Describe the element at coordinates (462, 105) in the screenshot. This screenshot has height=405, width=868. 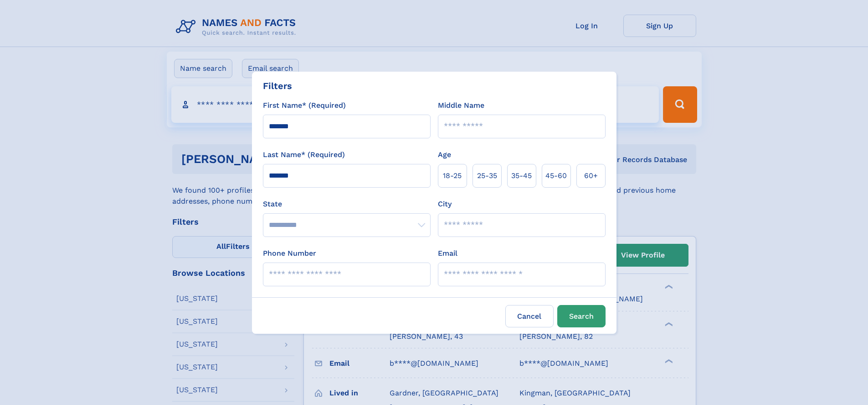
I see `label: Middle Name` at that location.